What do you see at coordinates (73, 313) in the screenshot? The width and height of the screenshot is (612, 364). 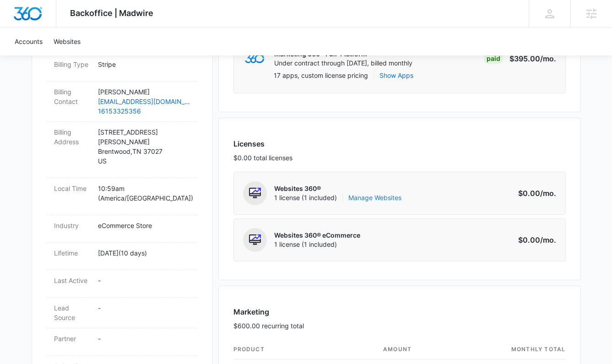 I see `dt: Lead Source` at bounding box center [73, 313].